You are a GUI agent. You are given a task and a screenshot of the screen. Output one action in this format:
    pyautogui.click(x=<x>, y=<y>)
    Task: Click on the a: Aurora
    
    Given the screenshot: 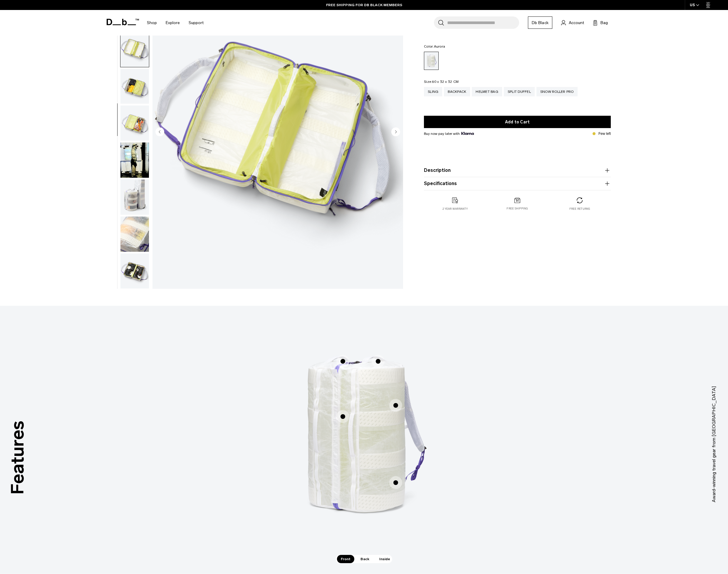 What is the action you would take?
    pyautogui.click(x=431, y=61)
    